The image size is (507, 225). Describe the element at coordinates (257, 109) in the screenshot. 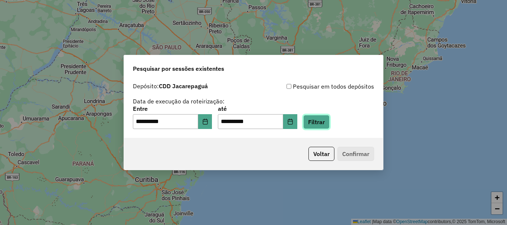

I see `label: até` at that location.